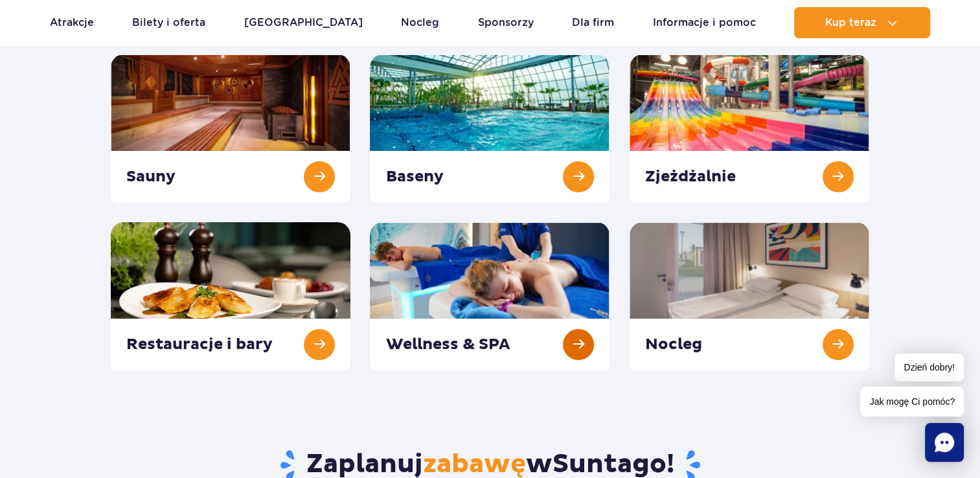 The width and height of the screenshot is (980, 478). What do you see at coordinates (419, 23) in the screenshot?
I see `a: Nocleg` at bounding box center [419, 23].